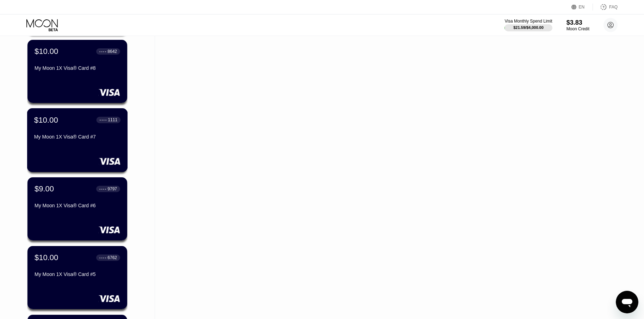 This screenshot has height=319, width=644. Describe the element at coordinates (77, 209) in the screenshot. I see `div: $9.00● ● ● ●9797My Moon 1X Visa® Card #6` at that location.